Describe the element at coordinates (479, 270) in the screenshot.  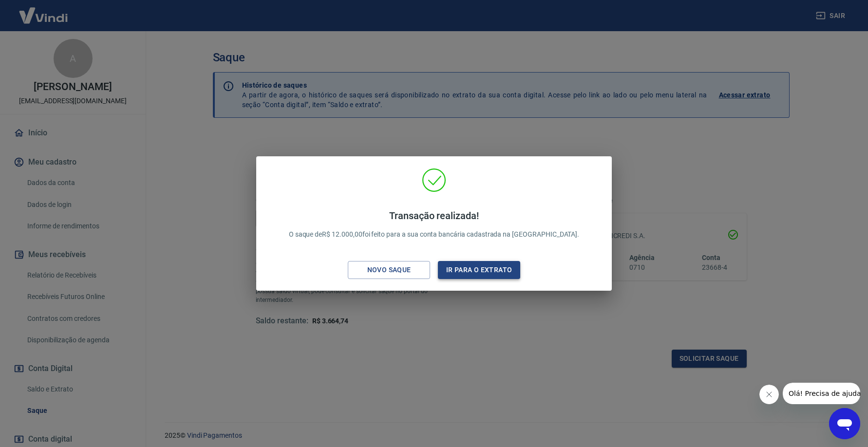
I see `button: Ir para o extrato` at that location.